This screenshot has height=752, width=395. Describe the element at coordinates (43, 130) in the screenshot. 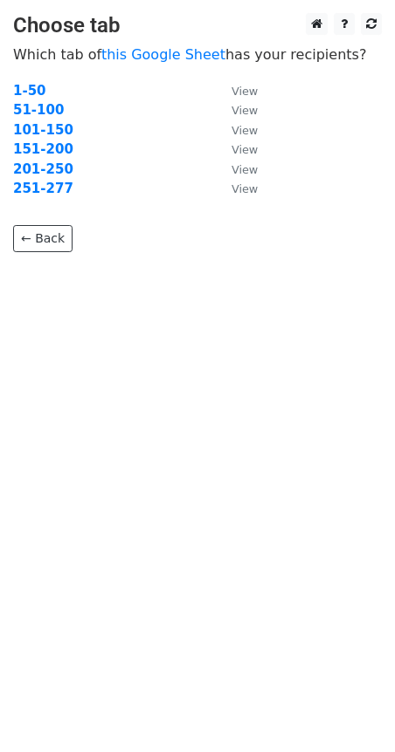

I see `a: 101-150` at that location.